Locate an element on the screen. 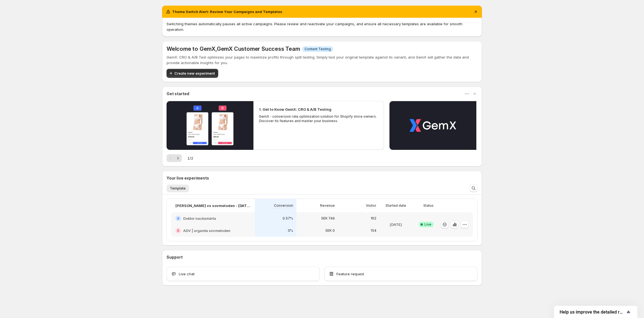  span: Live is located at coordinates (427, 225).